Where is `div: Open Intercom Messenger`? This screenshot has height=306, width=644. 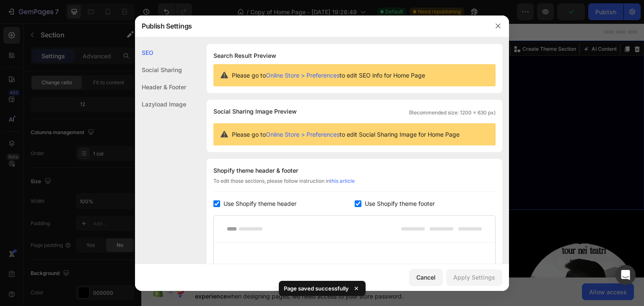 div: Open Intercom Messenger is located at coordinates (626, 275).